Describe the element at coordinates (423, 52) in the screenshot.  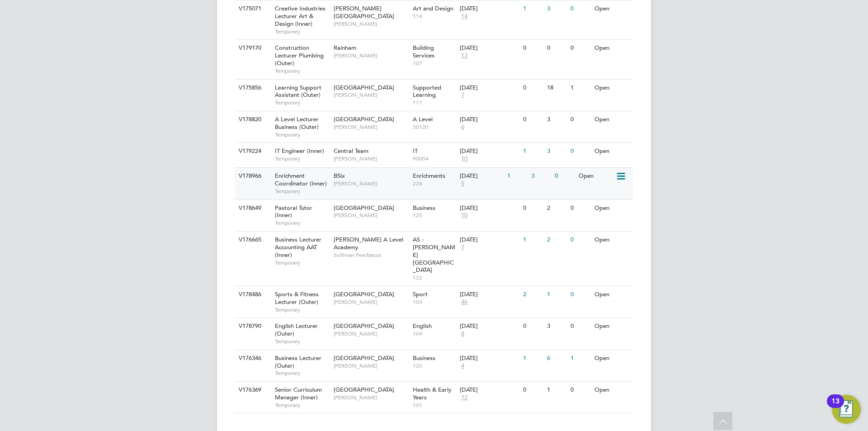
I see `span: Building Services` at that location.